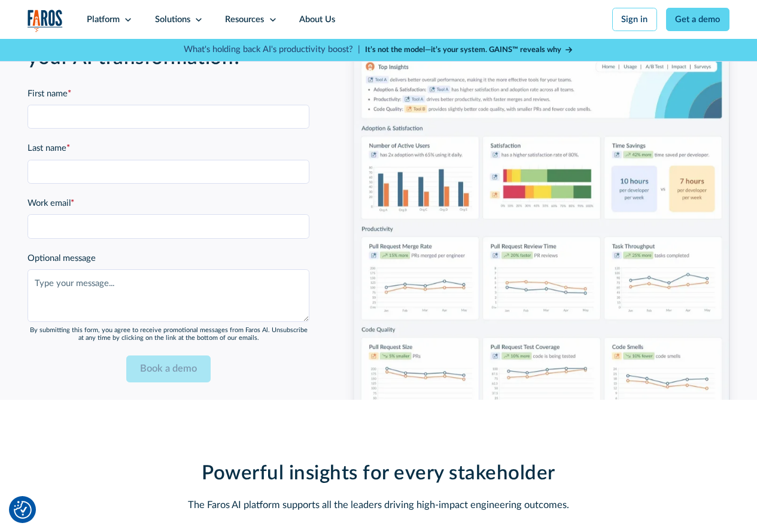 This screenshot has width=757, height=532. Describe the element at coordinates (469, 50) in the screenshot. I see `a: It’s not the model—it’s your system. GAINS™ reveals why` at that location.